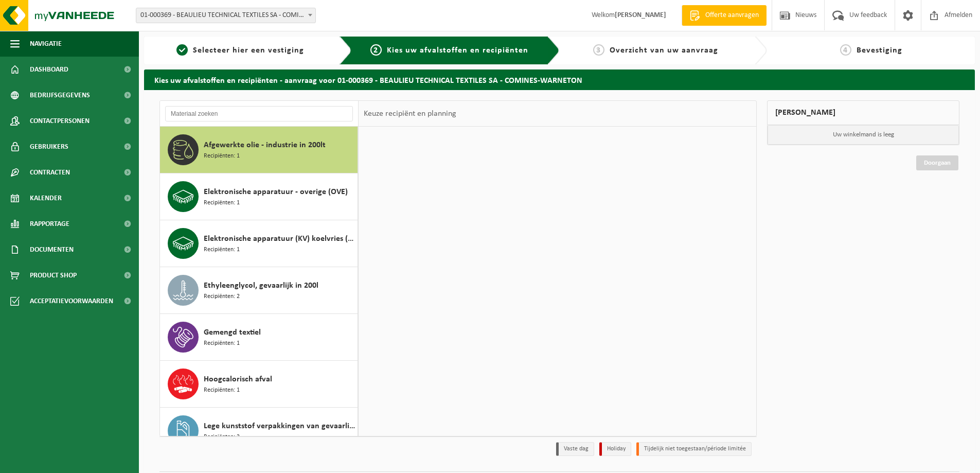  Describe the element at coordinates (59, 121) in the screenshot. I see `span: Contactpersonen` at that location.